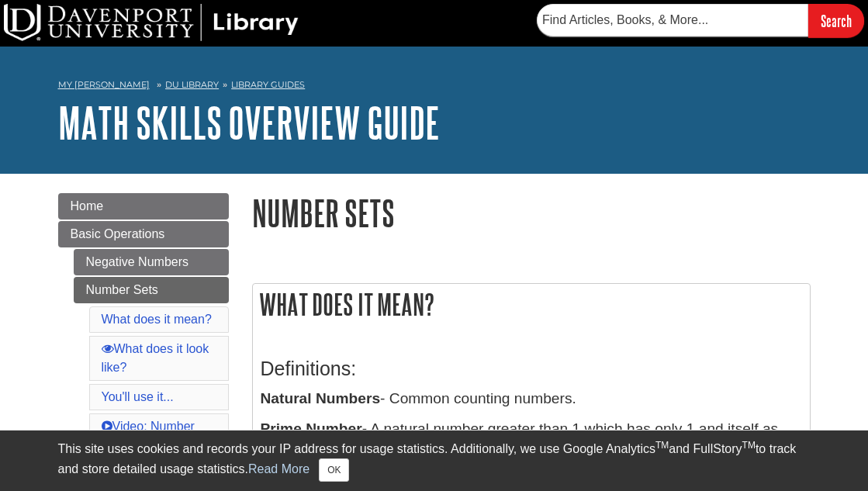  I want to click on a: Basic Operations, so click(144, 234).